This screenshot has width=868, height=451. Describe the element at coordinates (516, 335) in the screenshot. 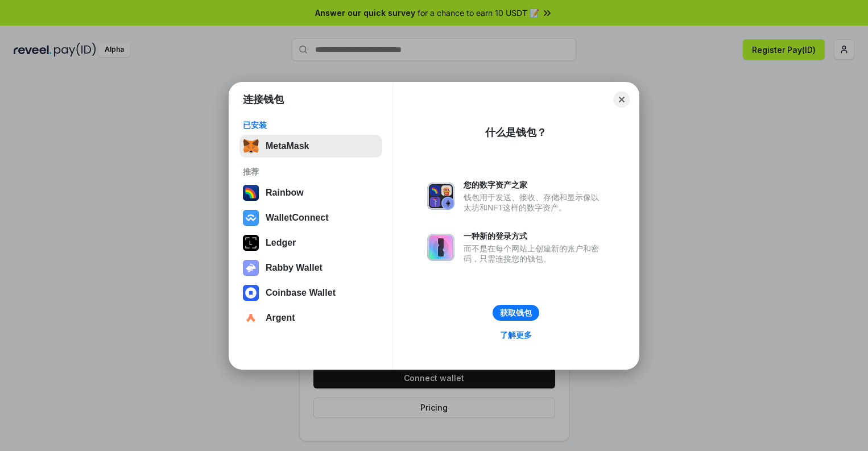

I see `a: 了解更多` at that location.